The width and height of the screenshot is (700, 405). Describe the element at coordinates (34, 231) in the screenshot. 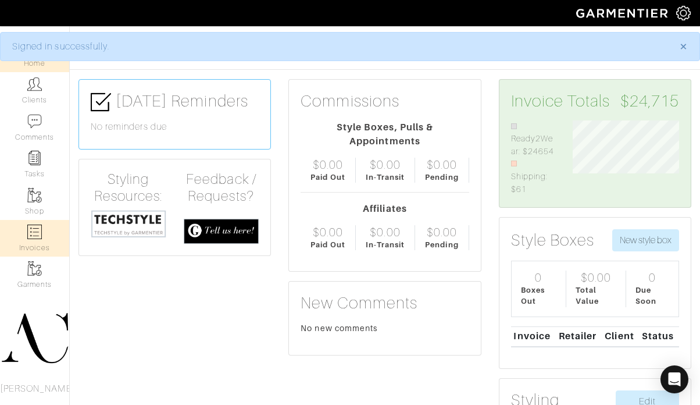

I see `img: orders-icon-0abe47150d42831381b5fb84f609e132dff9fe21cb692f30cb5eec754e2cba89.png` at that location.